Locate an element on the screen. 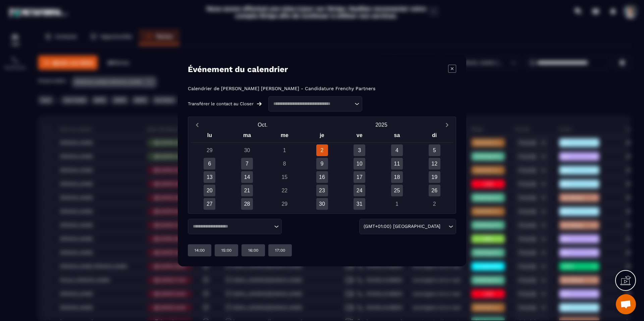 The height and width of the screenshot is (321, 644). h4: Événement du calendrier is located at coordinates (238, 69).